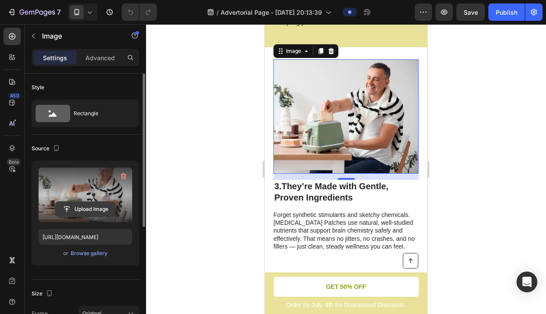 This screenshot has height=314, width=546. What do you see at coordinates (58, 12) in the screenshot?
I see `p: 7` at bounding box center [58, 12].